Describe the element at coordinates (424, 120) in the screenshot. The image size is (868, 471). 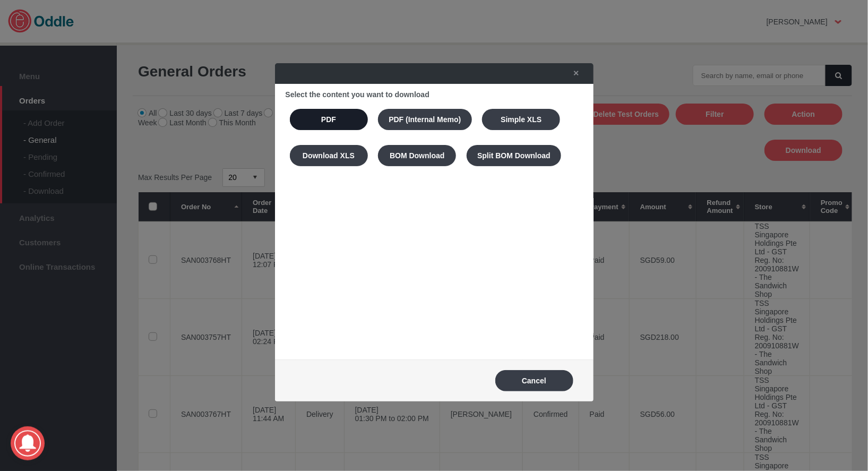
I see `button: PDF (Internal Memo)` at that location.